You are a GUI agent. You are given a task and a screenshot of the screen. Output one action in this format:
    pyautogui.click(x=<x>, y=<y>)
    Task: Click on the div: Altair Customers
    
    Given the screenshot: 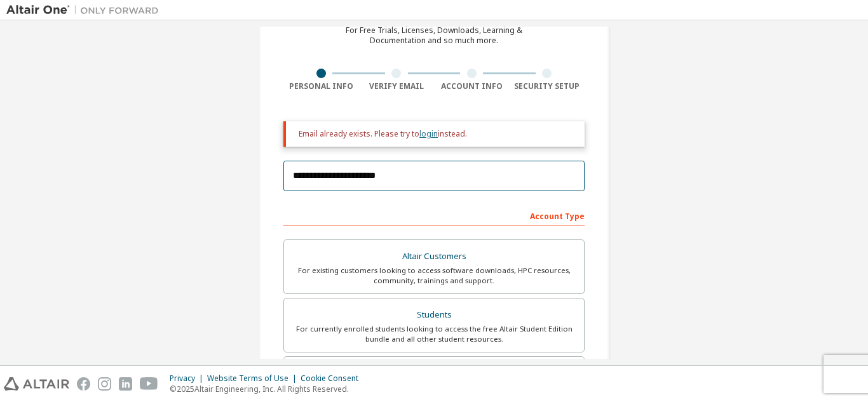 What is the action you would take?
    pyautogui.click(x=434, y=257)
    